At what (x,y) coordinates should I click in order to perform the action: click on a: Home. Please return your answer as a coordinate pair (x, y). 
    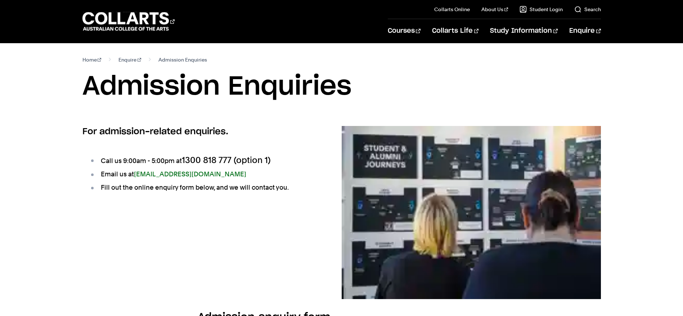
    Looking at the image, I should click on (92, 60).